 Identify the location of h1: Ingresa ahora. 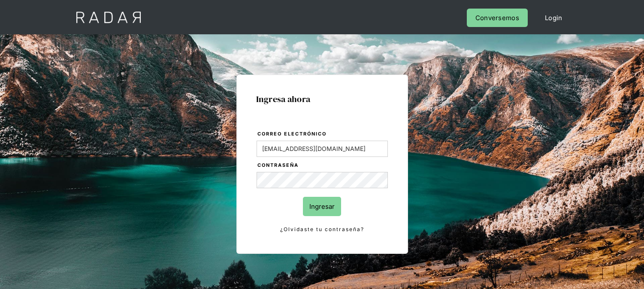
(322, 99).